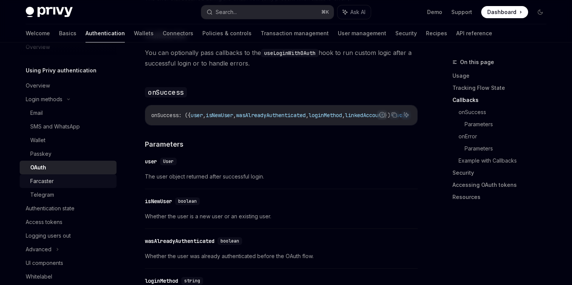 This screenshot has width=572, height=285. Describe the element at coordinates (68, 33) in the screenshot. I see `a: Basics` at that location.